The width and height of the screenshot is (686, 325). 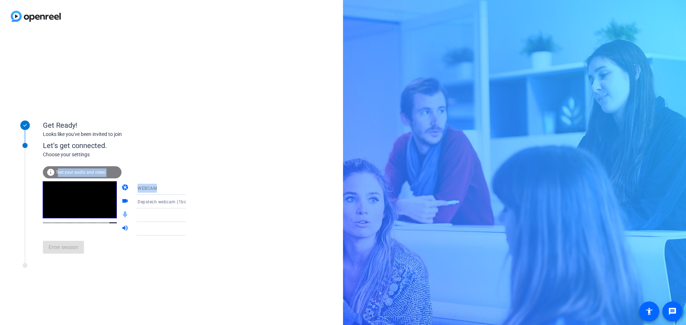 I want to click on div: Looks like you've been invited to join, so click(x=114, y=134).